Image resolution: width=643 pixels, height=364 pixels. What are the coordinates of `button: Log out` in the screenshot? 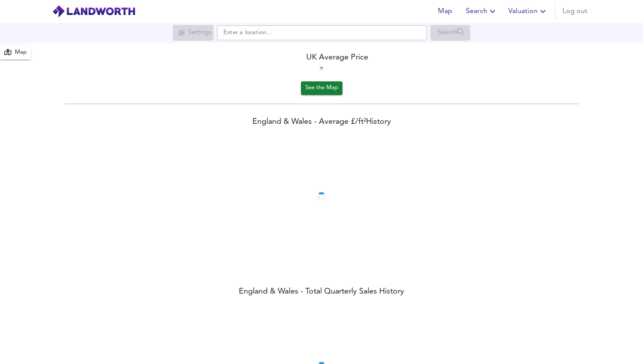 It's located at (575, 12).